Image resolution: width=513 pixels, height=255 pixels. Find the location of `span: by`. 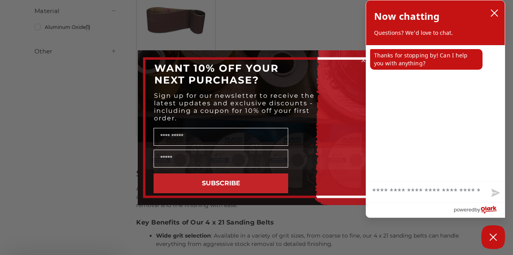

span: by is located at coordinates (477, 209).